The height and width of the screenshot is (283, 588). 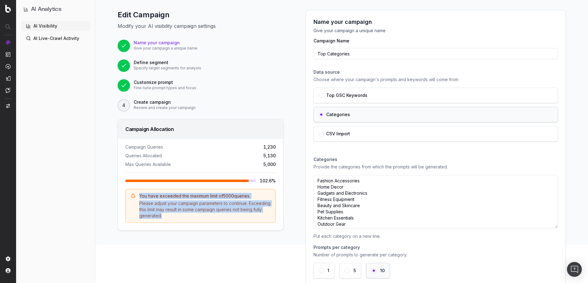 What do you see at coordinates (347, 95) in the screenshot?
I see `label: Top GSC Keywords` at bounding box center [347, 95].